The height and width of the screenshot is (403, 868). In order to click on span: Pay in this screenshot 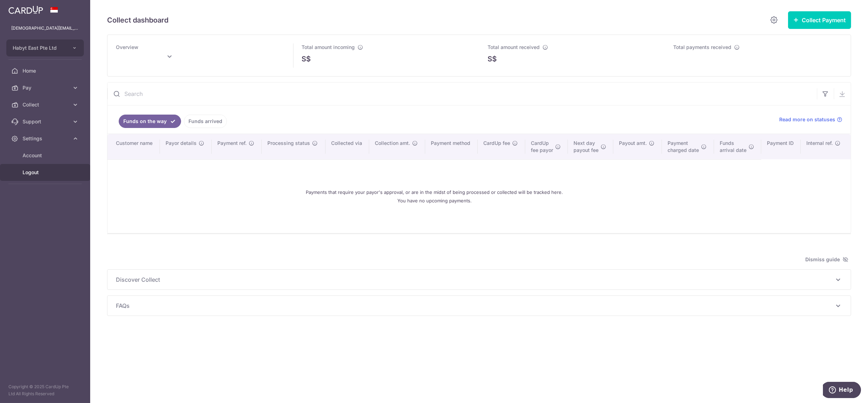, I will do `click(46, 88)`.